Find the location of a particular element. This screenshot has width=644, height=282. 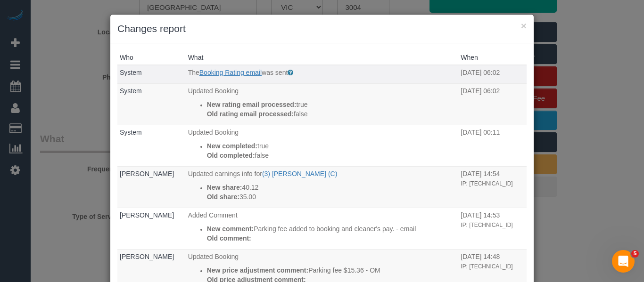

a: Booking Rating email is located at coordinates (230, 73).